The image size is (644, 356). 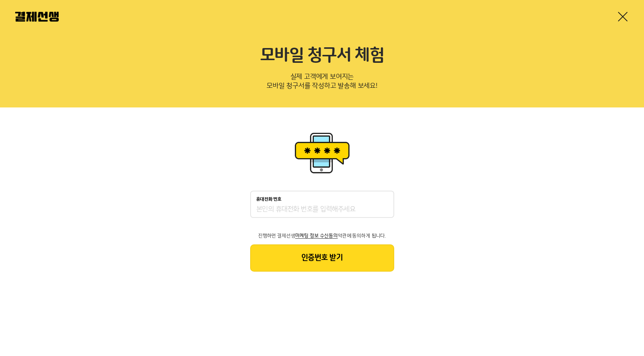 What do you see at coordinates (316, 236) in the screenshot?
I see `span: 마케팅 정보 수신동의` at bounding box center [316, 236].